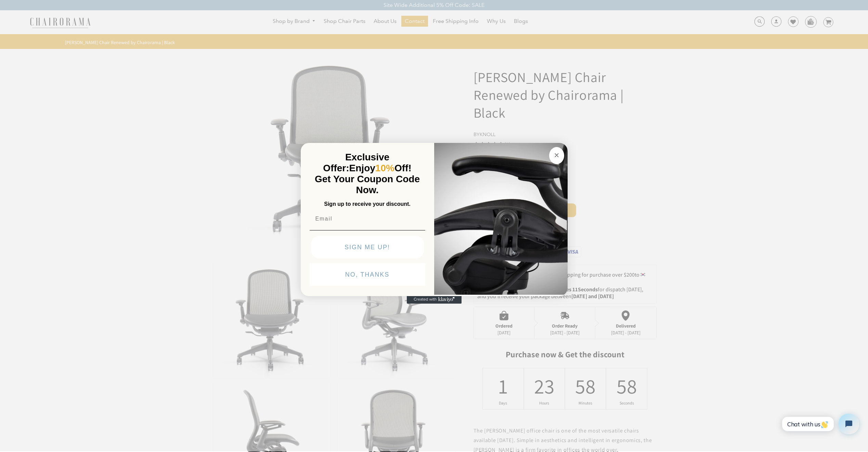  I want to click on button: NO, THANKS, so click(368, 275).